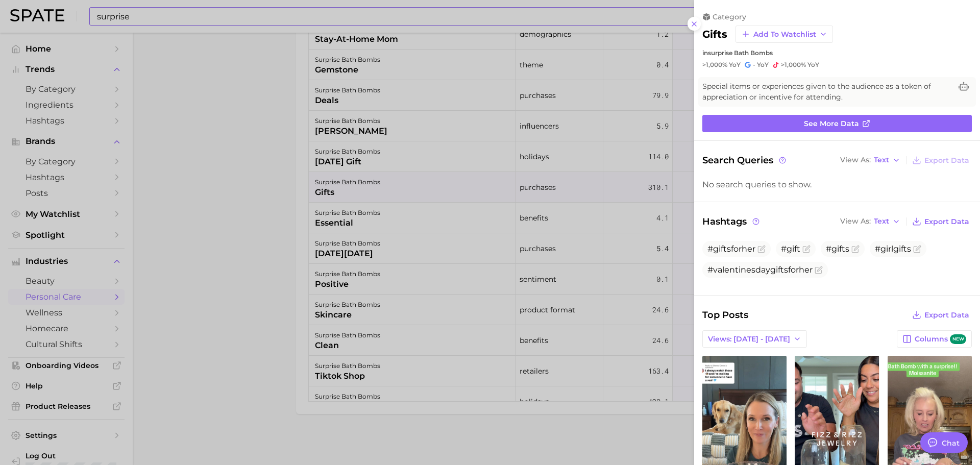 This screenshot has height=465, width=980. What do you see at coordinates (745, 161) in the screenshot?
I see `span: Search Queries` at bounding box center [745, 161].